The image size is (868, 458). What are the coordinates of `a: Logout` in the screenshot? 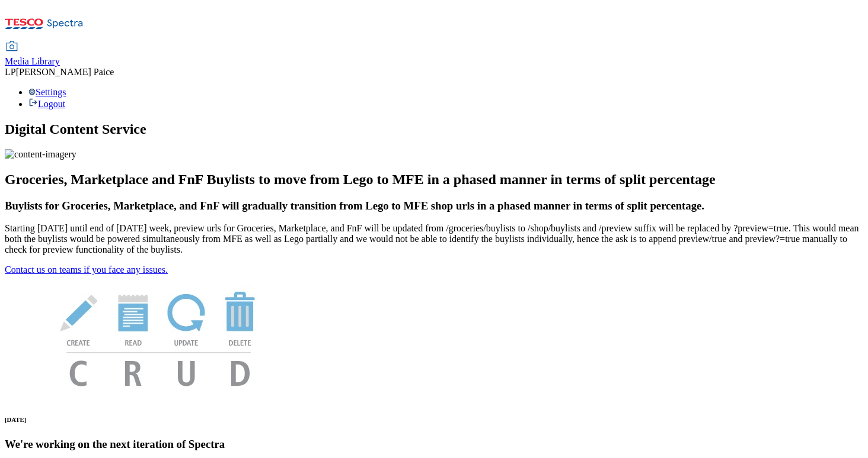 It's located at (46, 103).